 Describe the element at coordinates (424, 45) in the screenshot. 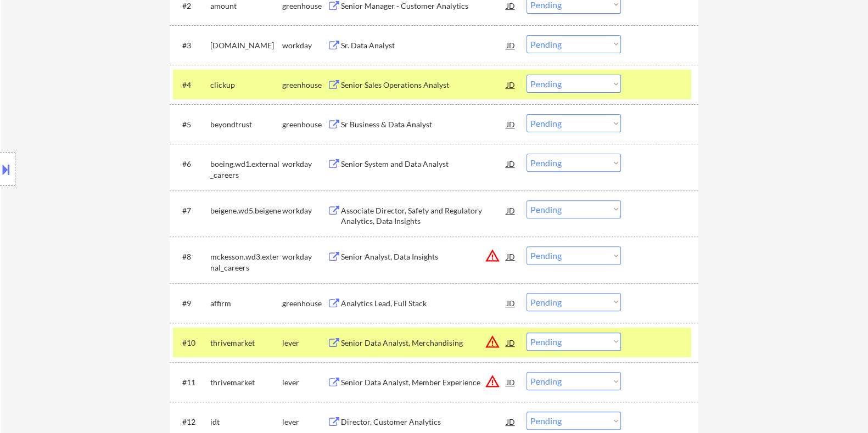

I see `div: Sr. Data Analyst` at that location.